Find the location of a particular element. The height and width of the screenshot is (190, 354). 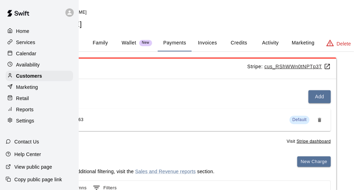

button: New Charge is located at coordinates (314, 162).